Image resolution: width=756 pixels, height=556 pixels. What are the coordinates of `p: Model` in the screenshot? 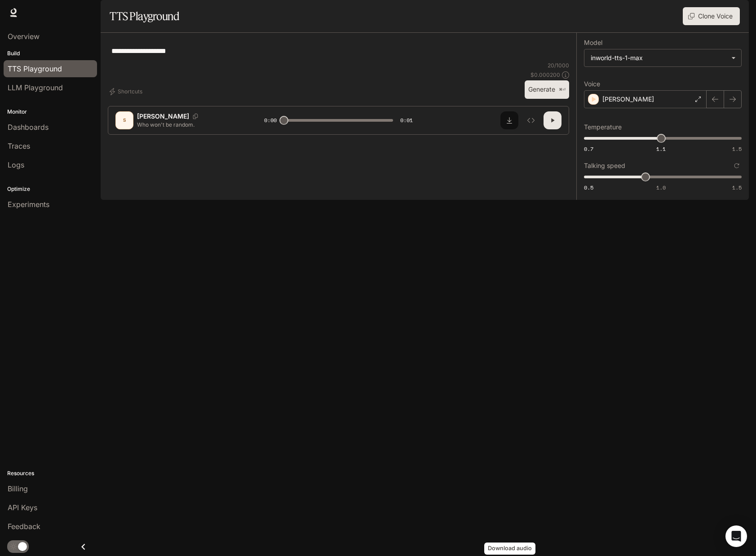 It's located at (593, 42).